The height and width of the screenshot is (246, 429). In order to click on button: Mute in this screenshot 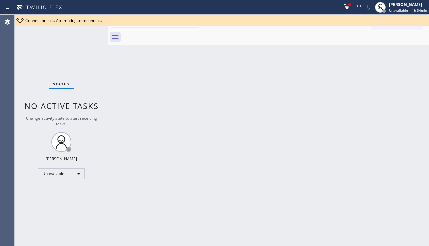, I will do `click(368, 7)`.